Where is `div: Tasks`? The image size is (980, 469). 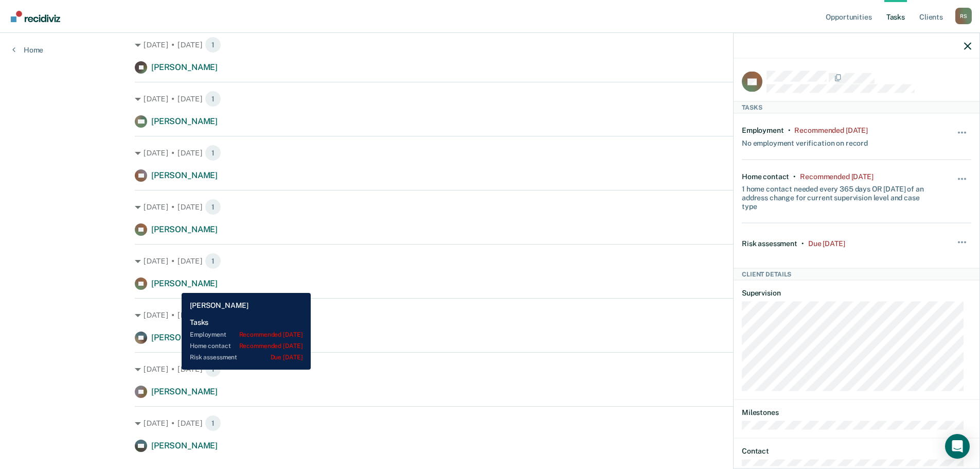 div: Tasks is located at coordinates (857, 107).